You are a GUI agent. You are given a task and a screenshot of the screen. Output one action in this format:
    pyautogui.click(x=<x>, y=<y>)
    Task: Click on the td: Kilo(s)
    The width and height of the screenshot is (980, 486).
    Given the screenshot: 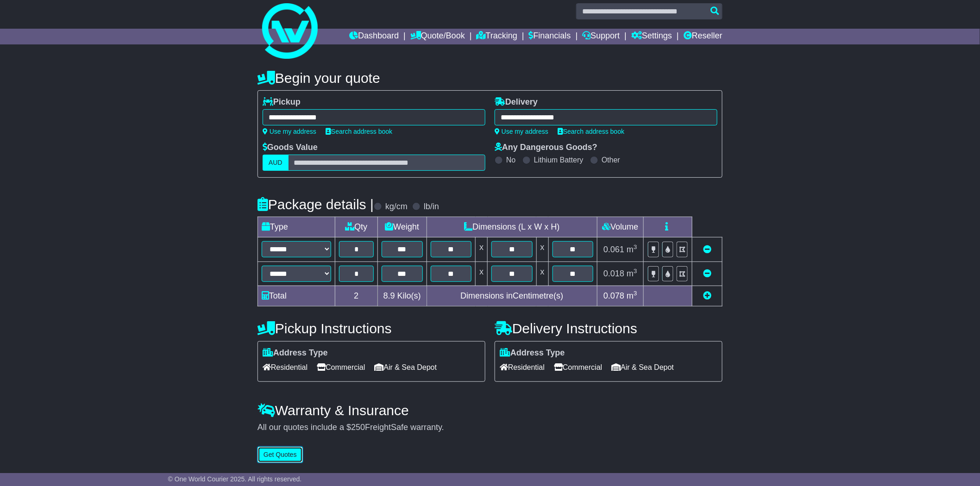 What is the action you would take?
    pyautogui.click(x=402, y=296)
    